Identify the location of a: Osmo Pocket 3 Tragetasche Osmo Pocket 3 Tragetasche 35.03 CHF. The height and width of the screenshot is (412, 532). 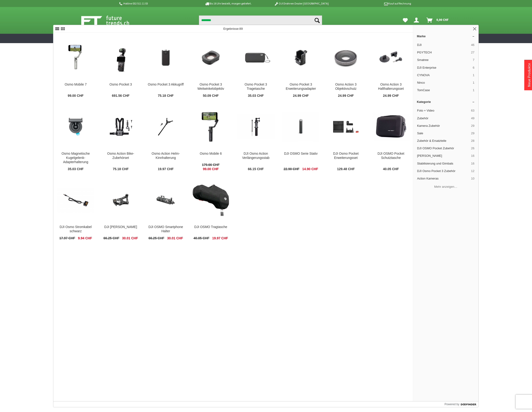
(255, 67).